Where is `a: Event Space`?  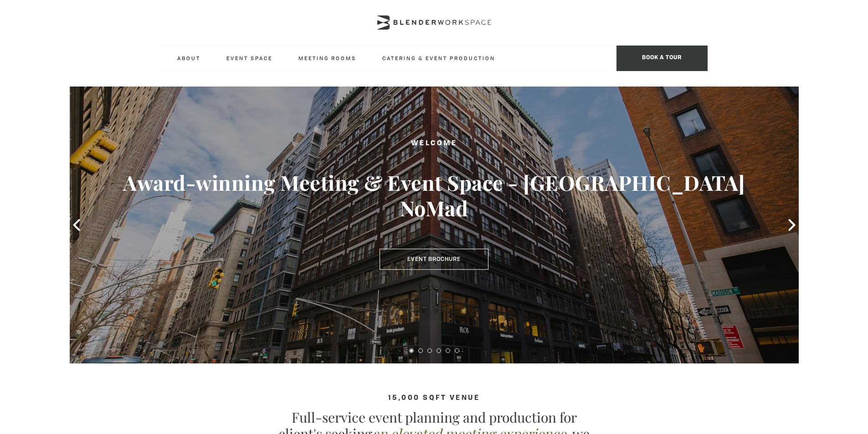
a: Event Space is located at coordinates (249, 58).